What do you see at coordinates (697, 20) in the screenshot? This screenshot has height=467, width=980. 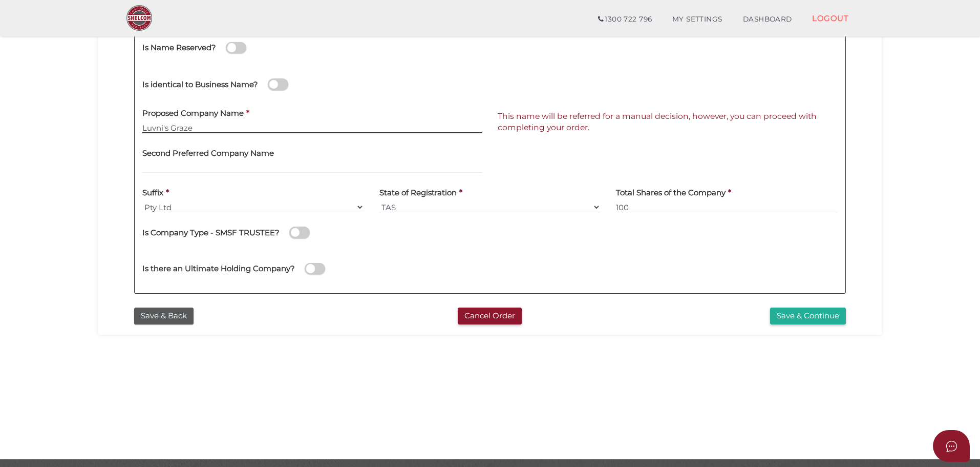 I see `a: MY SETTINGS` at bounding box center [697, 20].